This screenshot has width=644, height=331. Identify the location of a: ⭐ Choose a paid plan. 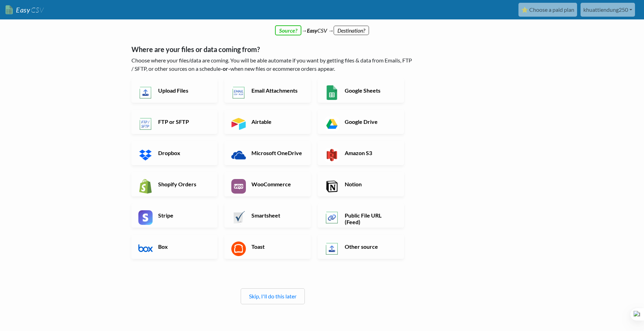
(548, 9).